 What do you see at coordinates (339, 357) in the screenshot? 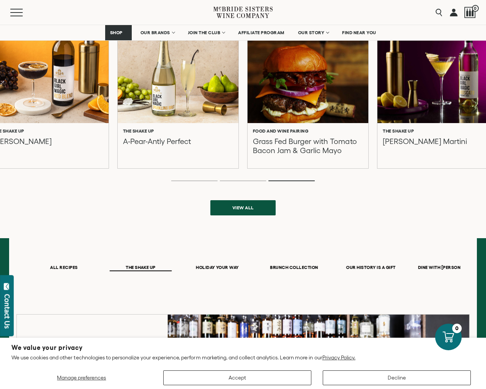
I see `a: Privacy Policy.` at bounding box center [339, 357].